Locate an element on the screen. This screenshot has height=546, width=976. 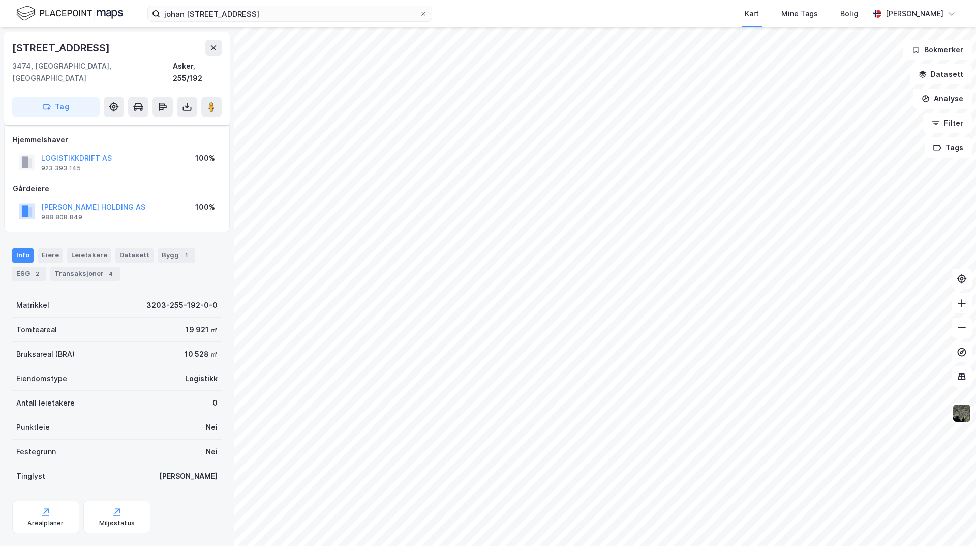
div: 10 528 ㎡ is located at coordinates (201, 354).